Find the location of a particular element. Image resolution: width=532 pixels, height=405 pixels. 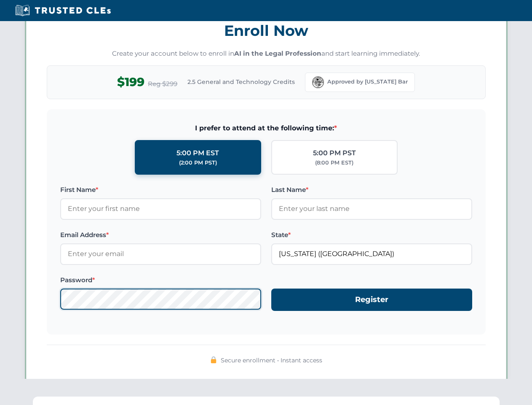

img: Florida Bar is located at coordinates (318, 82).